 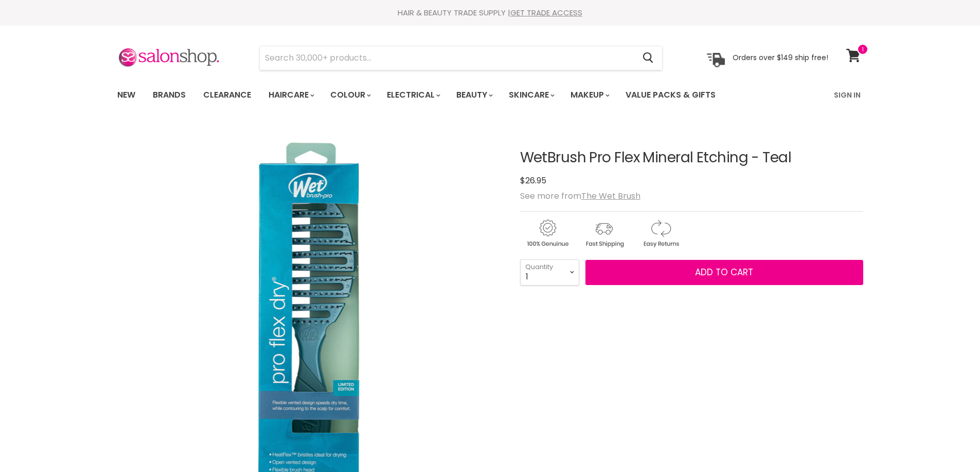 I want to click on span: $26.95, so click(x=533, y=180).